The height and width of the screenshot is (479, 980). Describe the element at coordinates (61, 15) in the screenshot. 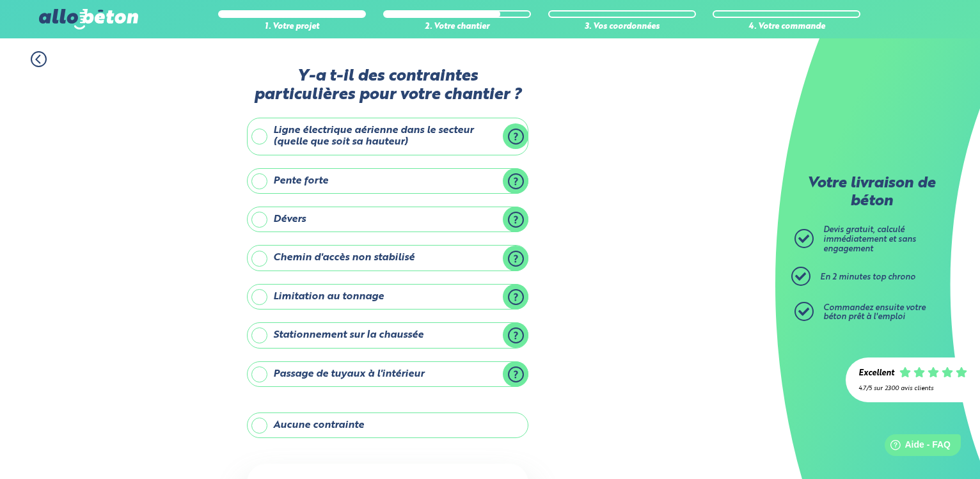

I see `span: Aide - FAQ` at that location.